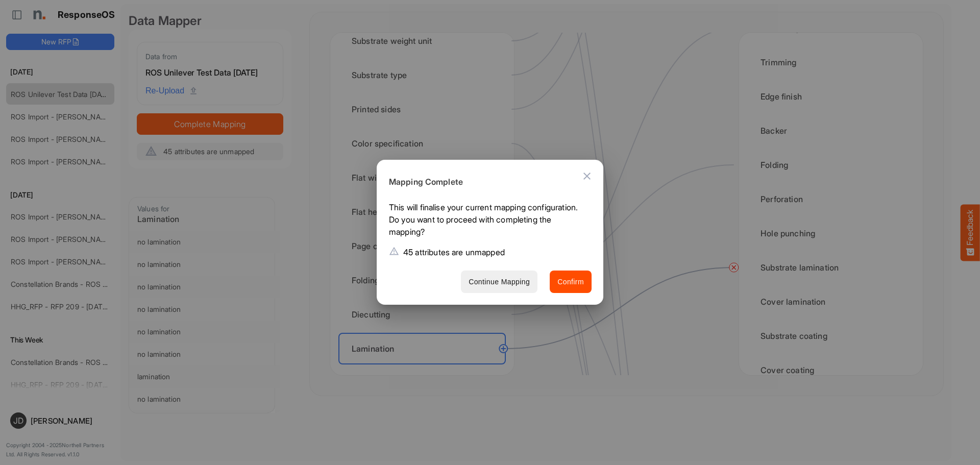  Describe the element at coordinates (486, 221) in the screenshot. I see `p: This will finalise your current mapping configuration. Do you want to proceed with completing the...` at that location.